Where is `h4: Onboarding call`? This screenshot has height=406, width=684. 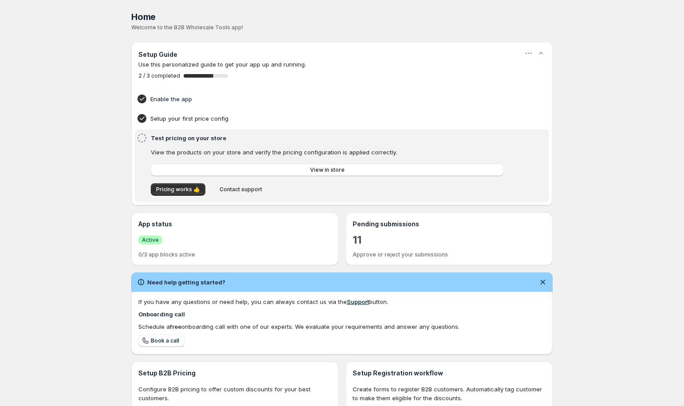
h4: Onboarding call is located at coordinates (342, 314).